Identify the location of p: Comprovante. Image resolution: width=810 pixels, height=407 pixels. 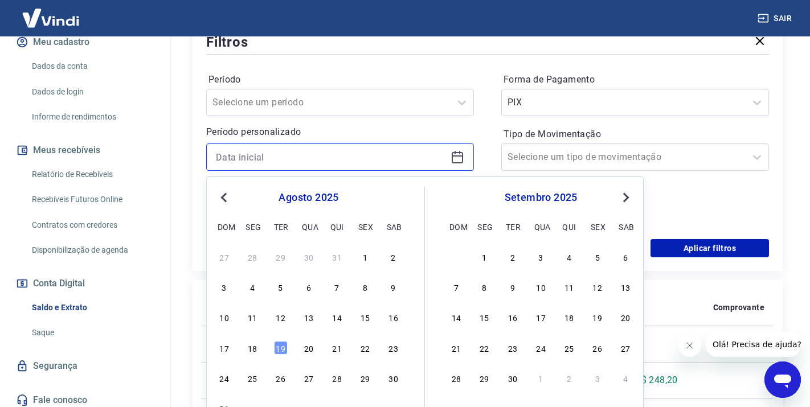
(739, 308).